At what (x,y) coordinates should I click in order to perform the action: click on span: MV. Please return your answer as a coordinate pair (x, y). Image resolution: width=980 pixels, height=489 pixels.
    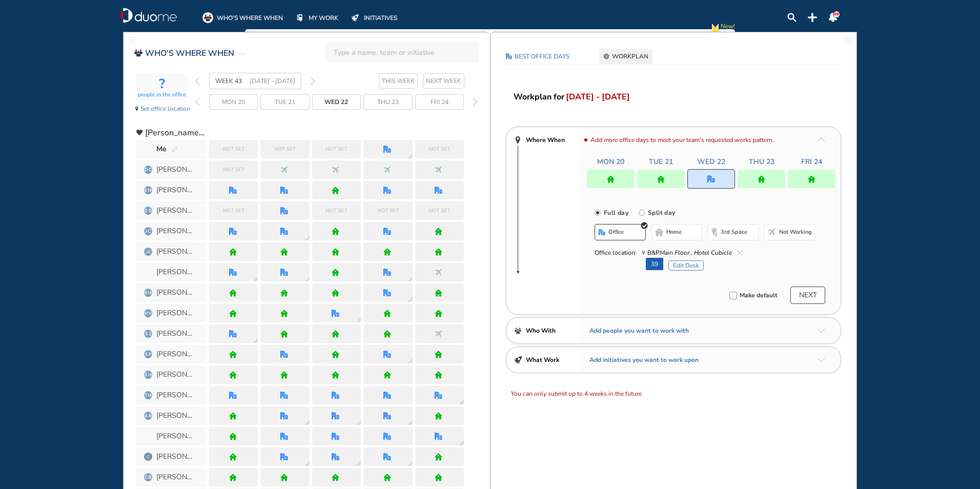
    Looking at the image, I should click on (148, 313).